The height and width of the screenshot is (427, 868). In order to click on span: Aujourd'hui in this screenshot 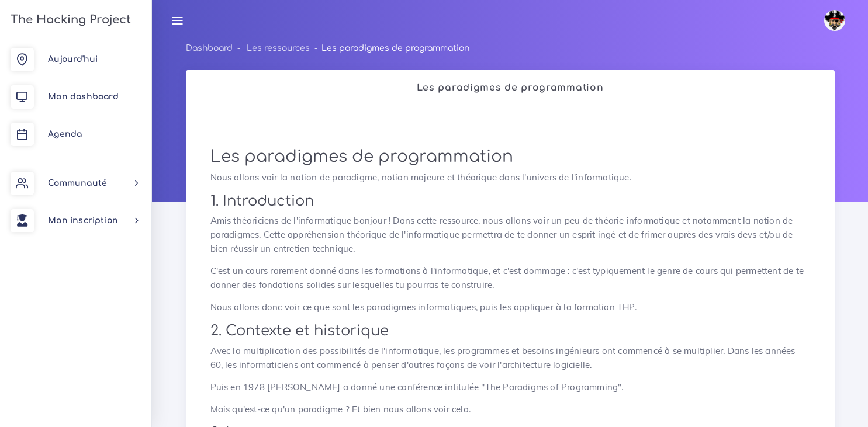, I will do `click(72, 59)`.